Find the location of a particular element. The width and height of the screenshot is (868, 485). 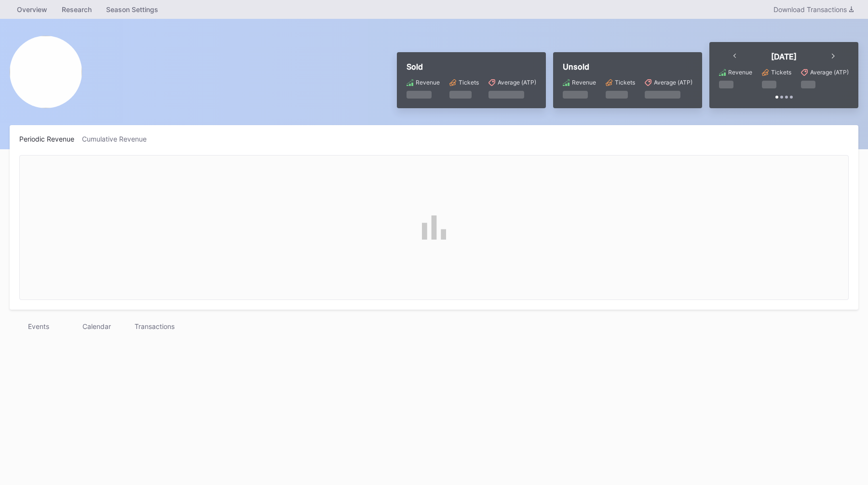

div: Research is located at coordinates (77, 9).